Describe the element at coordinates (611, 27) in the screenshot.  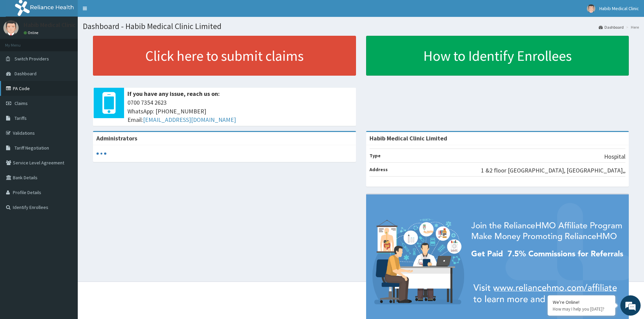
I see `a: Dashboard` at that location.